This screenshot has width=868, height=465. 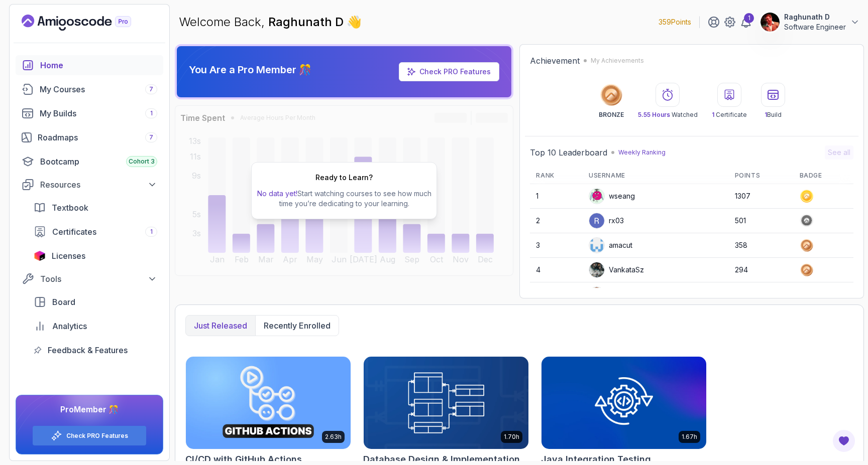 What do you see at coordinates (96, 232) in the screenshot?
I see `a: certificates` at bounding box center [96, 232].